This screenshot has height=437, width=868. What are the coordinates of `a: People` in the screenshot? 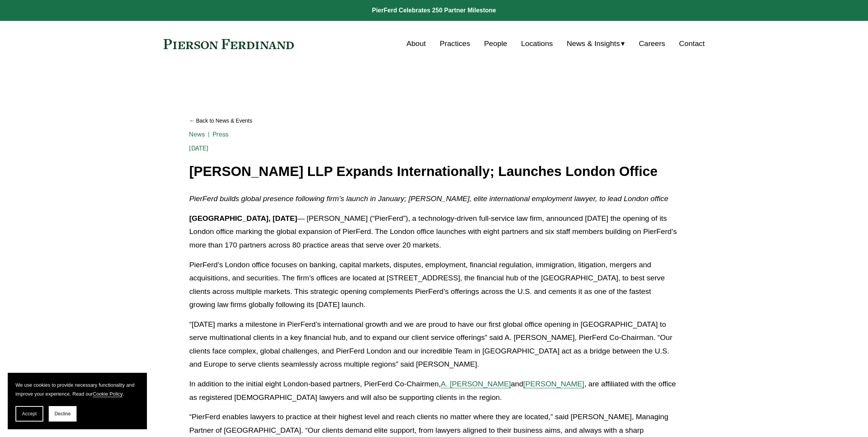 It's located at (495, 44).